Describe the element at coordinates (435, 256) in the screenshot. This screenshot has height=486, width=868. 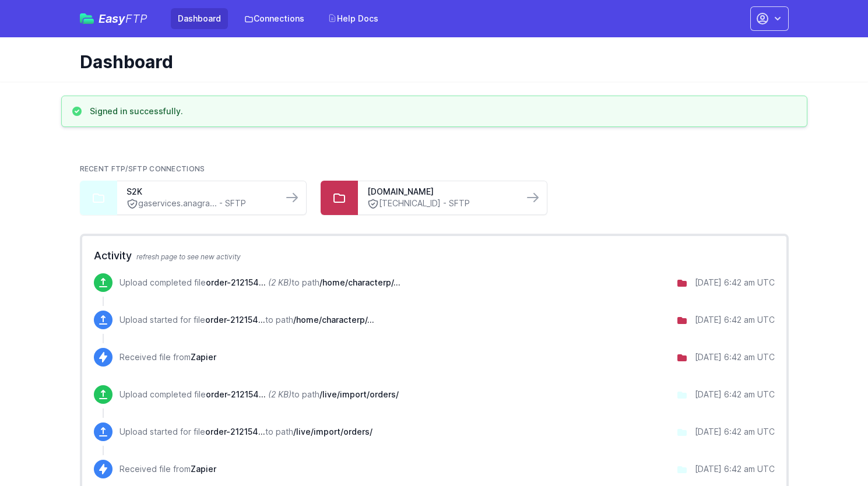
I see `h2: Activity` at that location.